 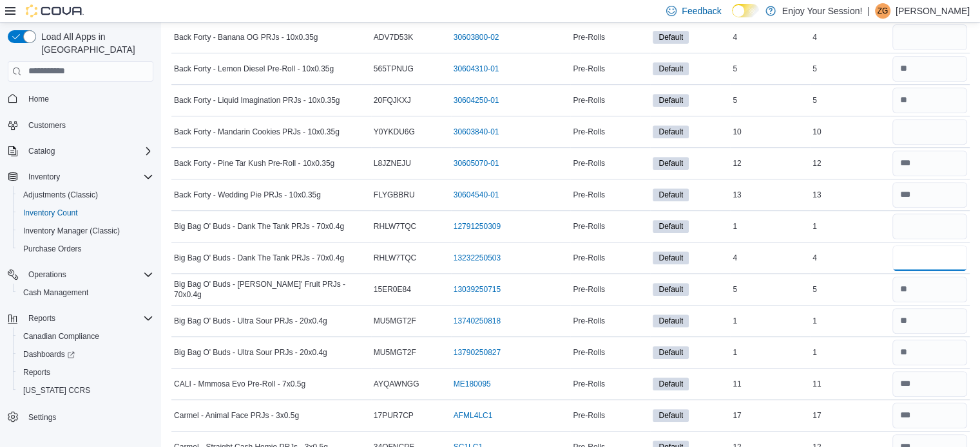 I want to click on button: Cash Management, so click(x=86, y=293).